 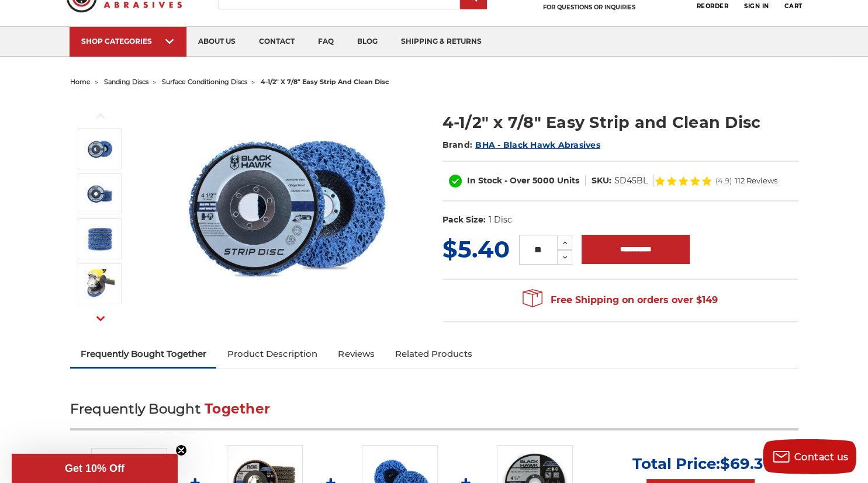 What do you see at coordinates (744, 464) in the screenshot?
I see `span: $69.31` at bounding box center [744, 464].